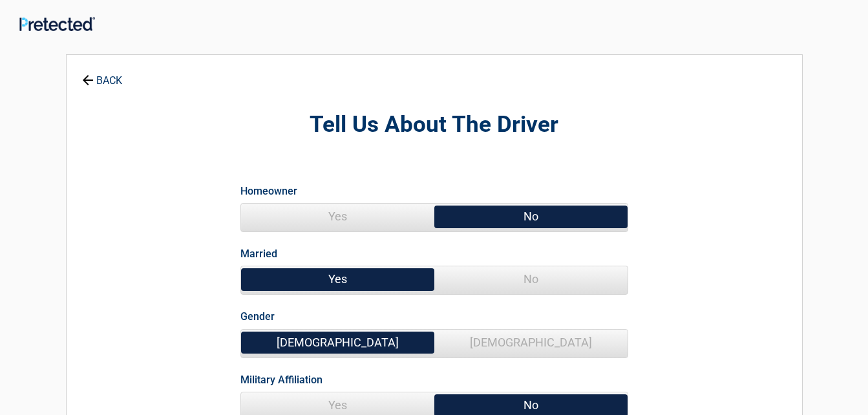  Describe the element at coordinates (102, 75) in the screenshot. I see `a: BACK` at that location.